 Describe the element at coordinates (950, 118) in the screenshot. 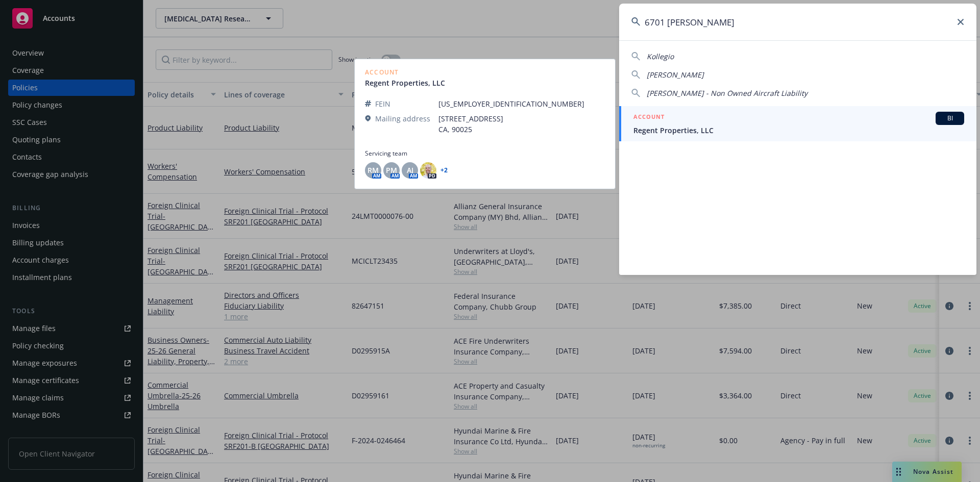

I see `span: BI` at that location.